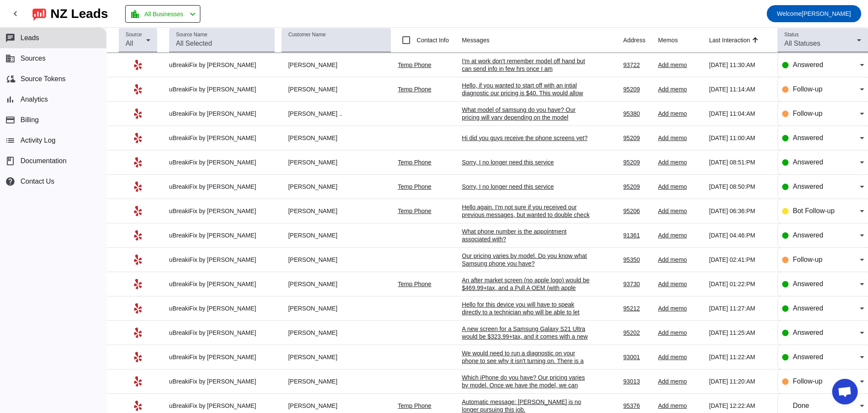  Describe the element at coordinates (307, 34) in the screenshot. I see `mat-label: Customer Name` at that location.